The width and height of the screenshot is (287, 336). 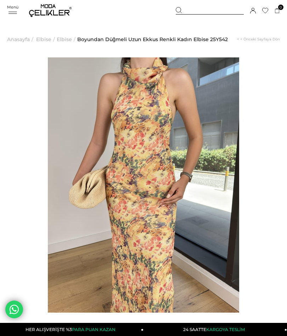 I want to click on span: PARA PUAN KAZAN, so click(x=94, y=329).